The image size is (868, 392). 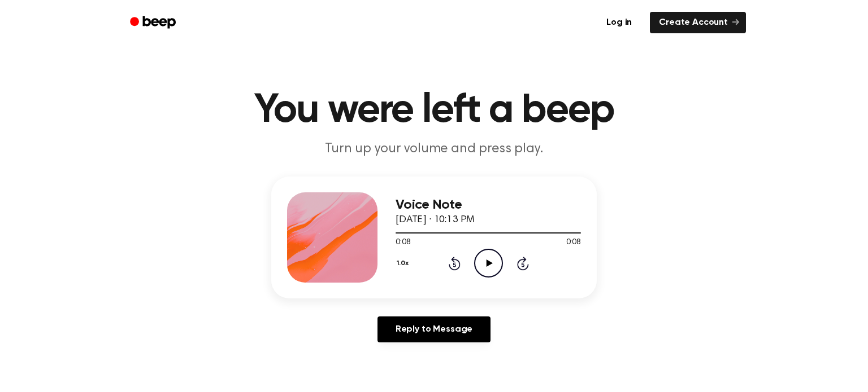 What do you see at coordinates (434, 111) in the screenshot?
I see `h1: You were left a beep` at bounding box center [434, 111].